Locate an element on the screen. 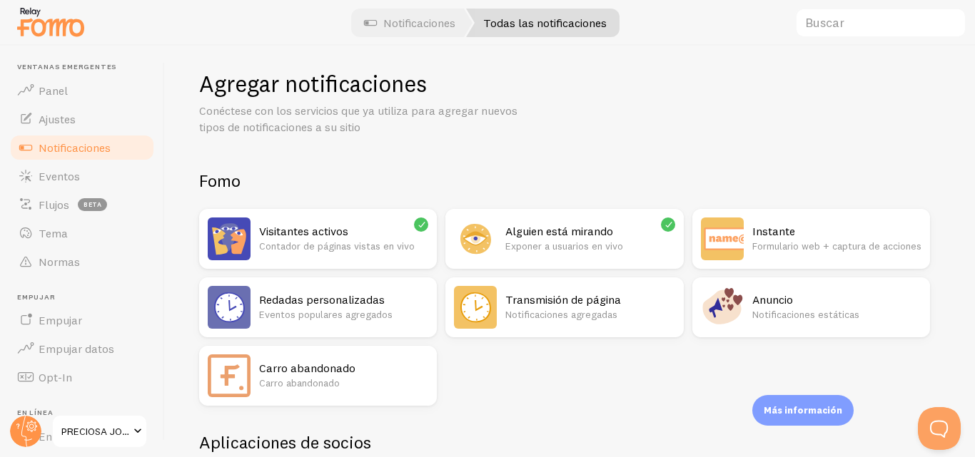 The width and height of the screenshot is (975, 457). img: Alguien está mirando is located at coordinates (475, 239).